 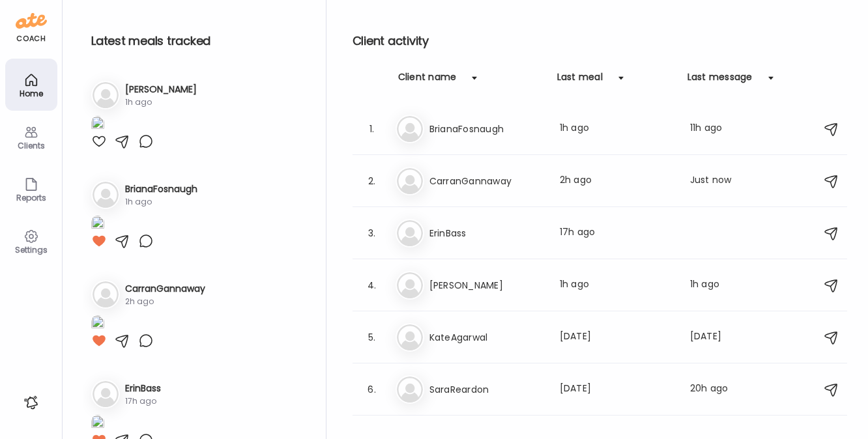 I want to click on img: images%2FXKIh3wwHSkanieFEXC1qNVQ7J872%2FL8cra6DhrBN3A7fiiOms%2FoLR3zQDQ4f3tpnK9I5NT_1080, so click(x=98, y=225).